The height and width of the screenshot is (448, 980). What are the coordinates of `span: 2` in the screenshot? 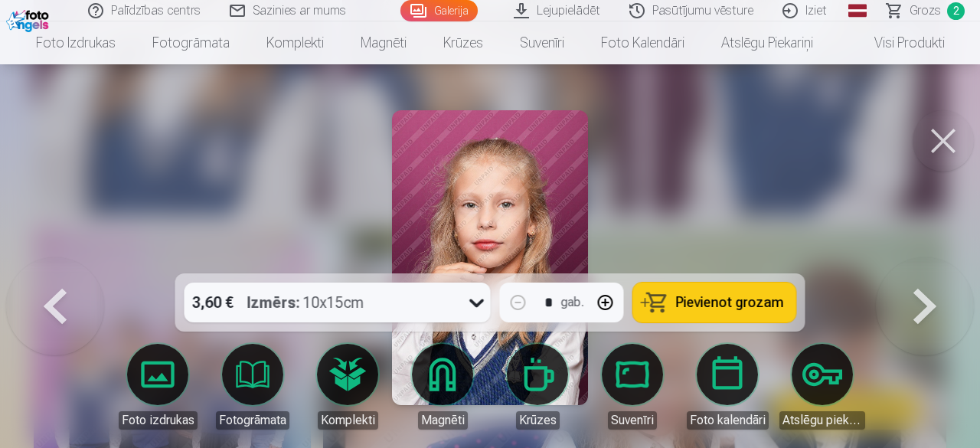 It's located at (955, 11).